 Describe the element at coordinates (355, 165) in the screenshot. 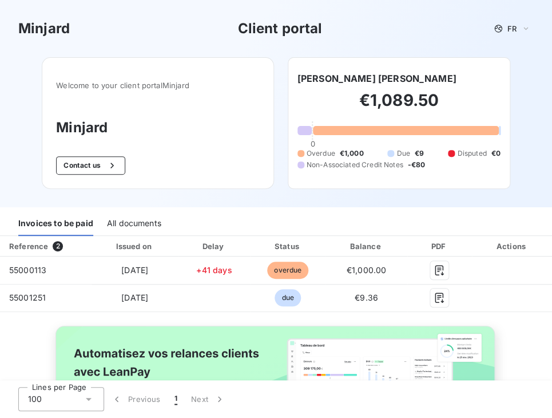

I see `span: Non-Associated Credit Notes` at that location.